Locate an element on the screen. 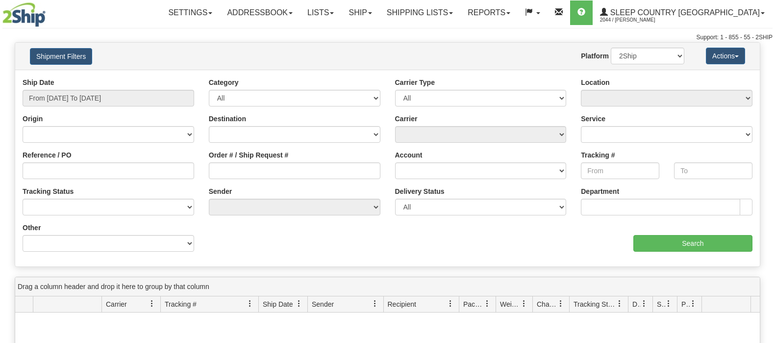  label: Sender is located at coordinates (220, 191).